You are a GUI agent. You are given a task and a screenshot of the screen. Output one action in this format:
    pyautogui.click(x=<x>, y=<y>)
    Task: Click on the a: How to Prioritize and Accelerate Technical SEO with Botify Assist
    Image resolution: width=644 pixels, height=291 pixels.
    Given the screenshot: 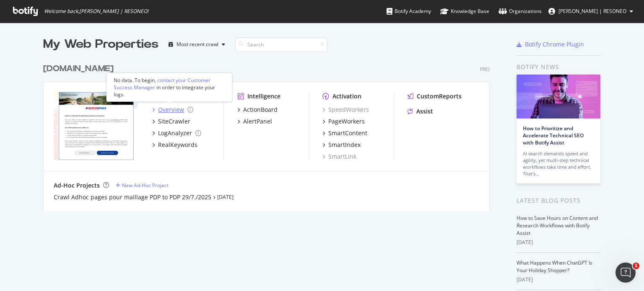 What is the action you would take?
    pyautogui.click(x=553, y=136)
    